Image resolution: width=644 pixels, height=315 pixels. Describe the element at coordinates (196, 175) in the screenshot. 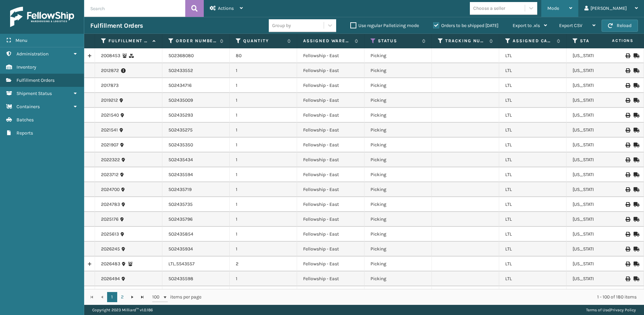

I see `td: SO2435594` at that location.